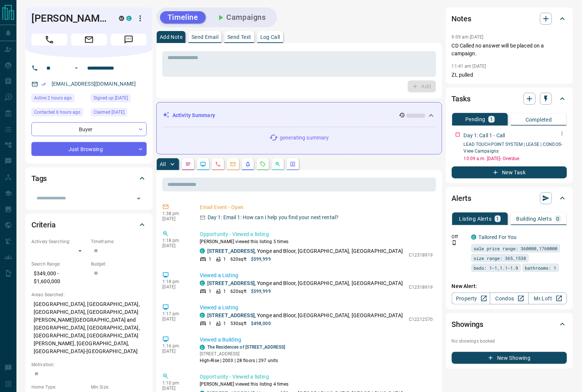  What do you see at coordinates (89, 295) in the screenshot?
I see `p: Areas Searched:` at bounding box center [89, 295].